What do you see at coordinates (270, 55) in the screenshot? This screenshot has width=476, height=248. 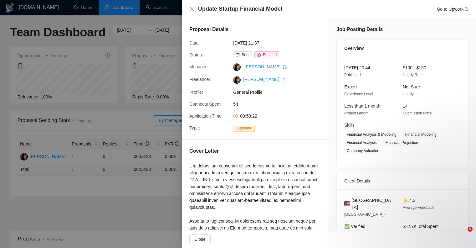 I see `span: Boosted` at bounding box center [270, 55].